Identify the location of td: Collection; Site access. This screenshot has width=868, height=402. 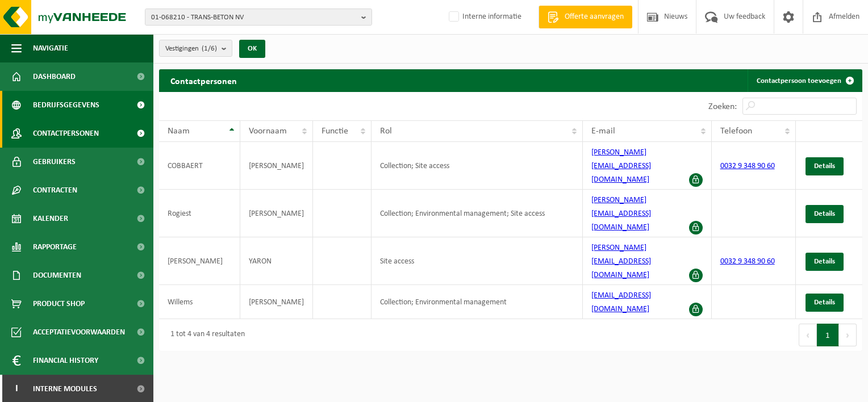
(477, 166).